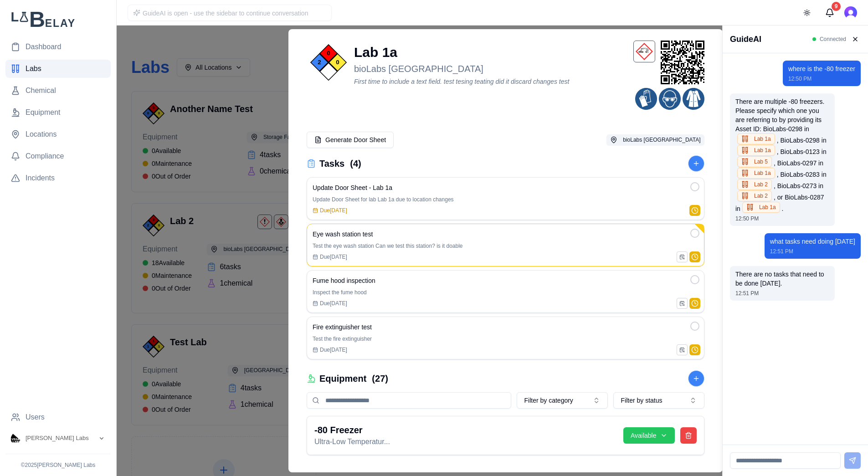  What do you see at coordinates (696, 379) in the screenshot?
I see `button: Add New Equipment to this Lab` at bounding box center [696, 379].